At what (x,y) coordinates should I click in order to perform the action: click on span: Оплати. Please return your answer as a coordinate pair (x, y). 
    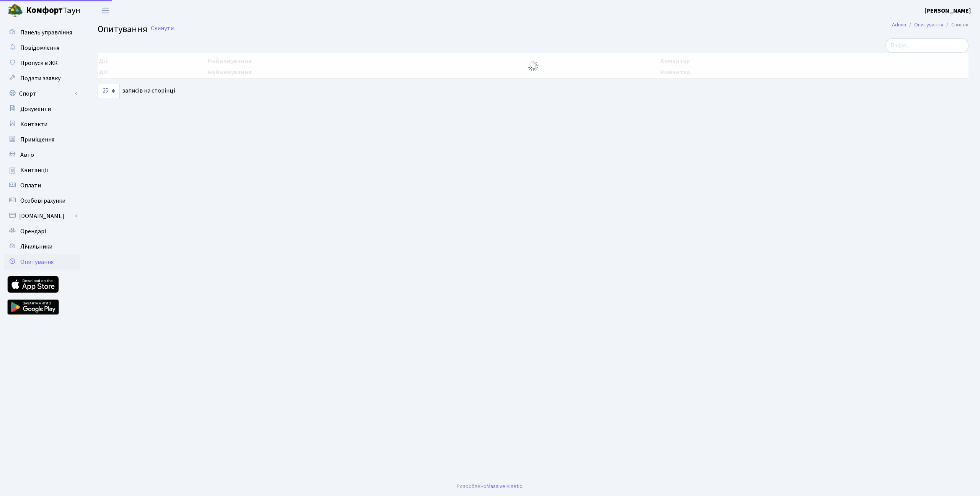
    Looking at the image, I should click on (30, 186).